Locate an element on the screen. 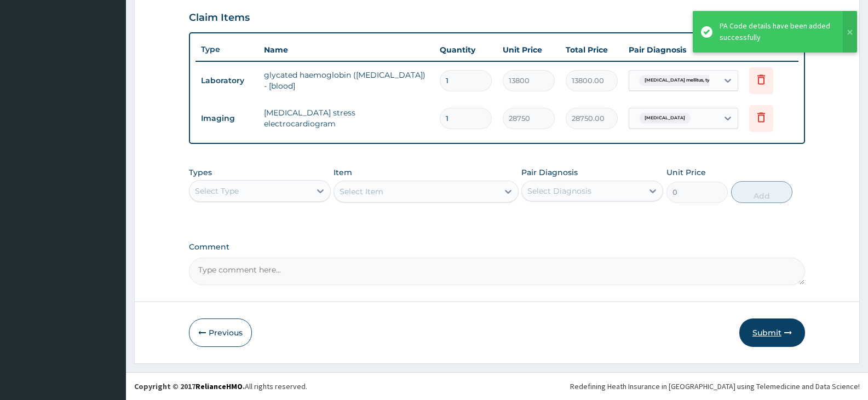 The image size is (868, 400). div: PA Code details have been added successfully is located at coordinates (776, 32).